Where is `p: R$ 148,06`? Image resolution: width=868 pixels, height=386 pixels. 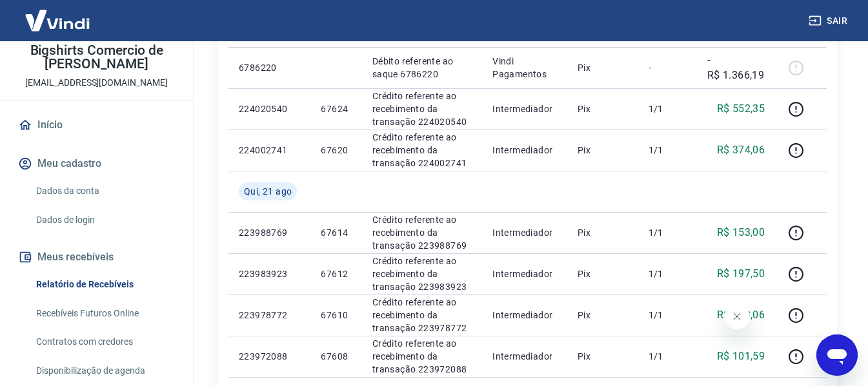 p: R$ 148,06 is located at coordinates (741, 316).